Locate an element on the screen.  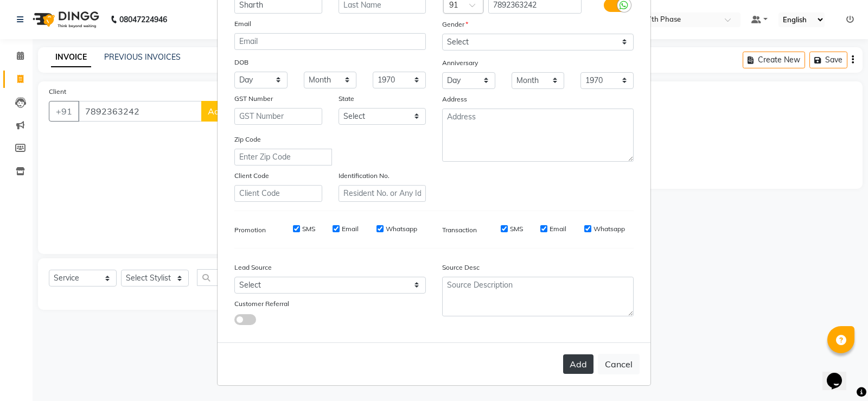
label: Identification No. is located at coordinates (364, 176).